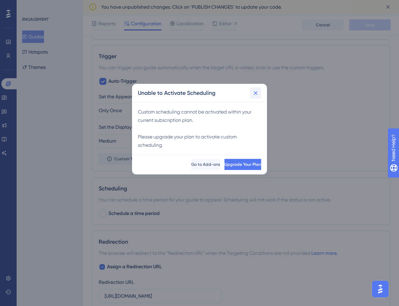  I want to click on span: Need Help?, so click(30, 6).